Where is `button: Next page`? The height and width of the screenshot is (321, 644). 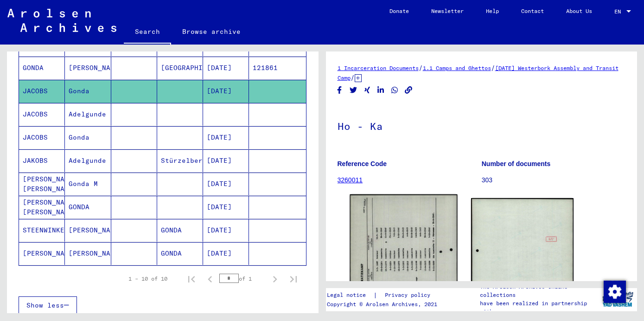 button: Next page is located at coordinates (275, 279).